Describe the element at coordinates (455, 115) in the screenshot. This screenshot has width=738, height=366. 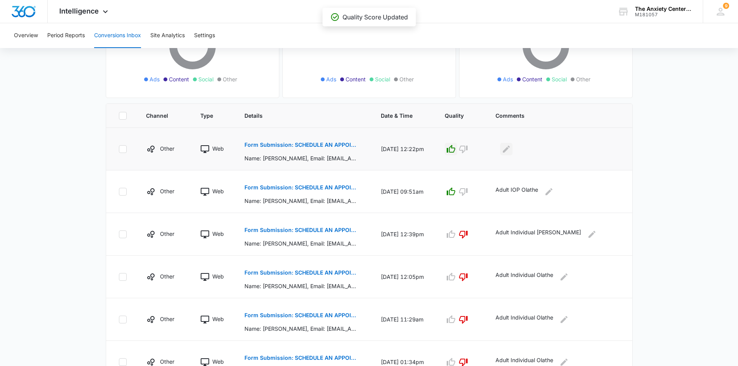
I see `span: Quality` at that location.